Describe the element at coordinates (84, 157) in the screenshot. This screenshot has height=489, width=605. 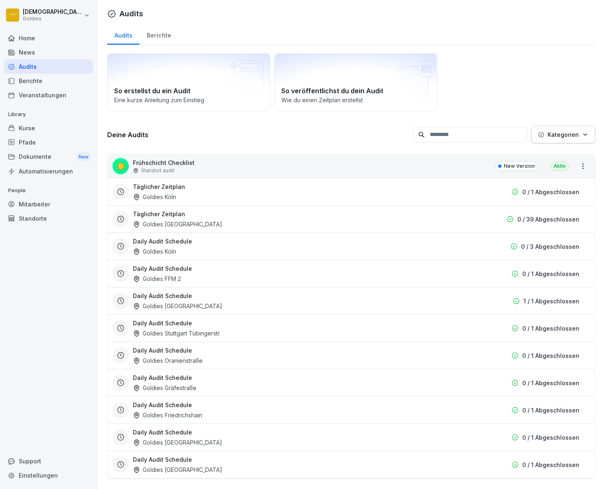
I see `div: New` at that location.